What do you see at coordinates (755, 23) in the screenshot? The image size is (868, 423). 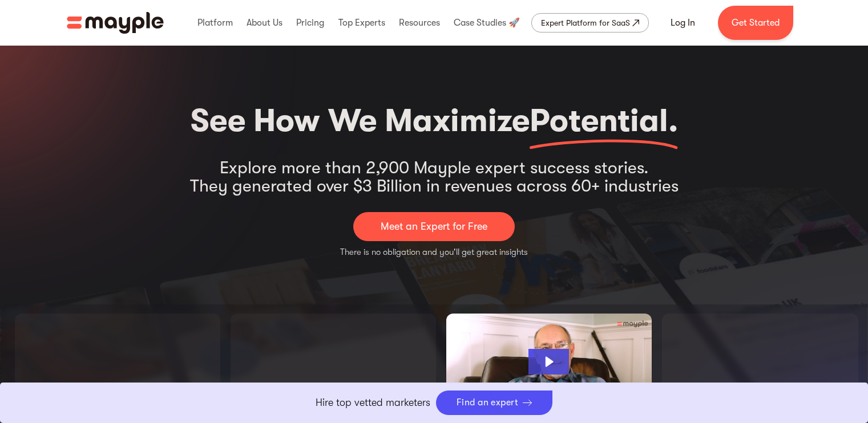 I see `a: Get Started` at bounding box center [755, 23].